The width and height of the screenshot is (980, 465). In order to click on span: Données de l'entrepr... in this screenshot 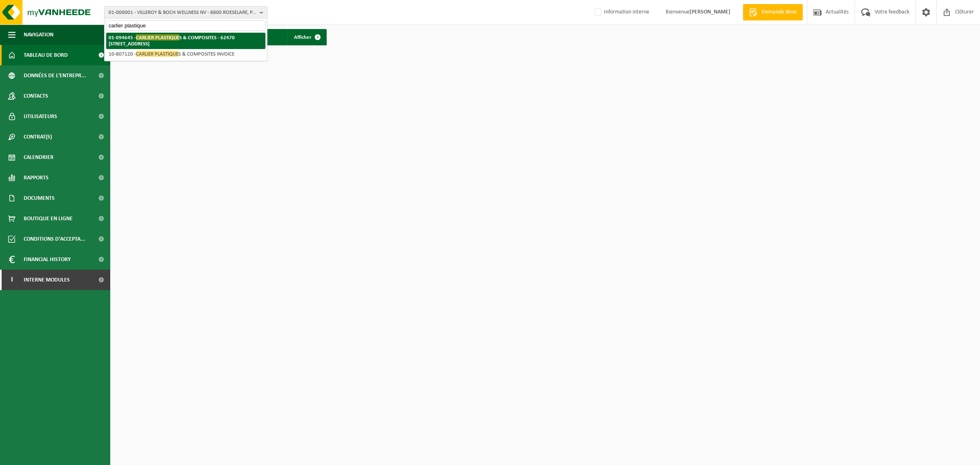, I will do `click(55, 76)`.